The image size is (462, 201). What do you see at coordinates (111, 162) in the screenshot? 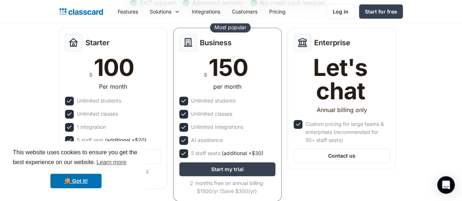
I see `a: learn more about cookies` at bounding box center [111, 162].